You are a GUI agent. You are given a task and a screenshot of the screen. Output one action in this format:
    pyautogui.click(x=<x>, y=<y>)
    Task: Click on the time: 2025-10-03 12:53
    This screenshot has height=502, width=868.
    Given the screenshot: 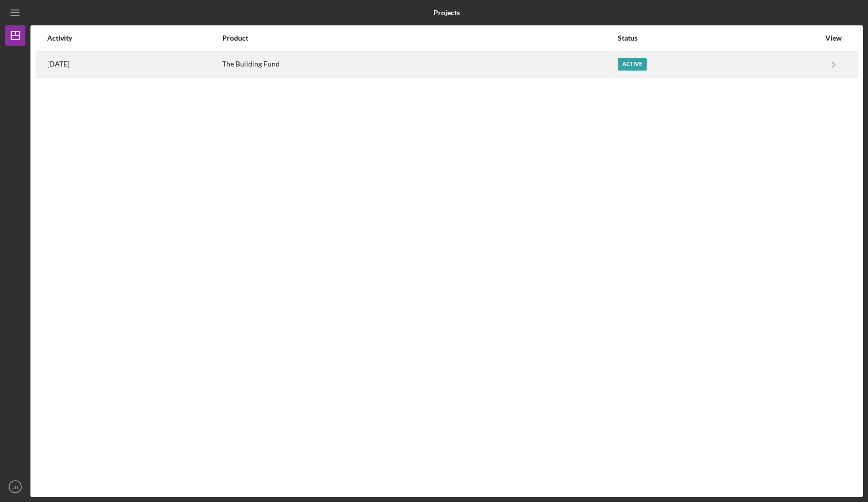 What is the action you would take?
    pyautogui.click(x=59, y=64)
    